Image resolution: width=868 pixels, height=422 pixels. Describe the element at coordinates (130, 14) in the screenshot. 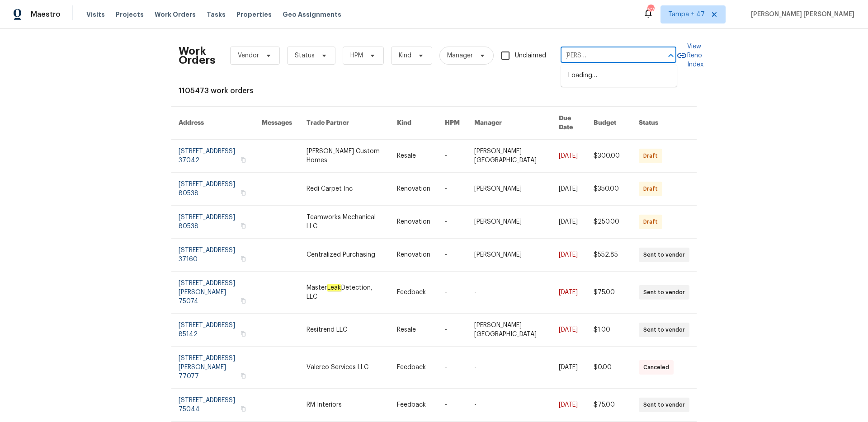

I see `span: Projects` at that location.